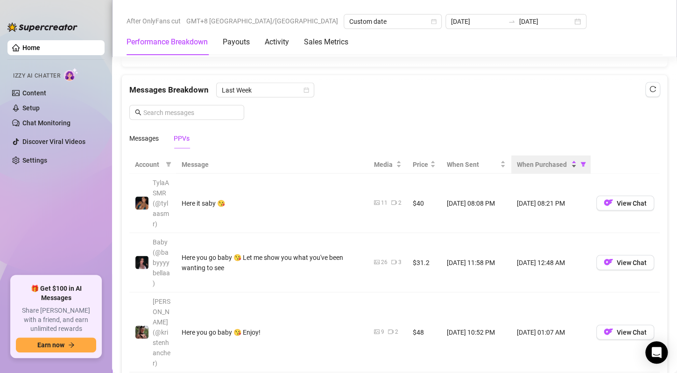  I want to click on span: to, so click(512, 21).